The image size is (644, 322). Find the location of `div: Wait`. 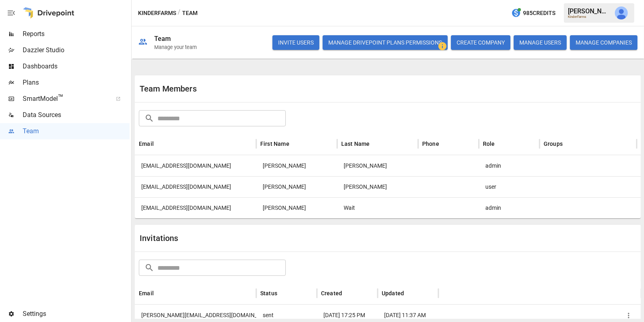

div: Wait is located at coordinates (378, 207).